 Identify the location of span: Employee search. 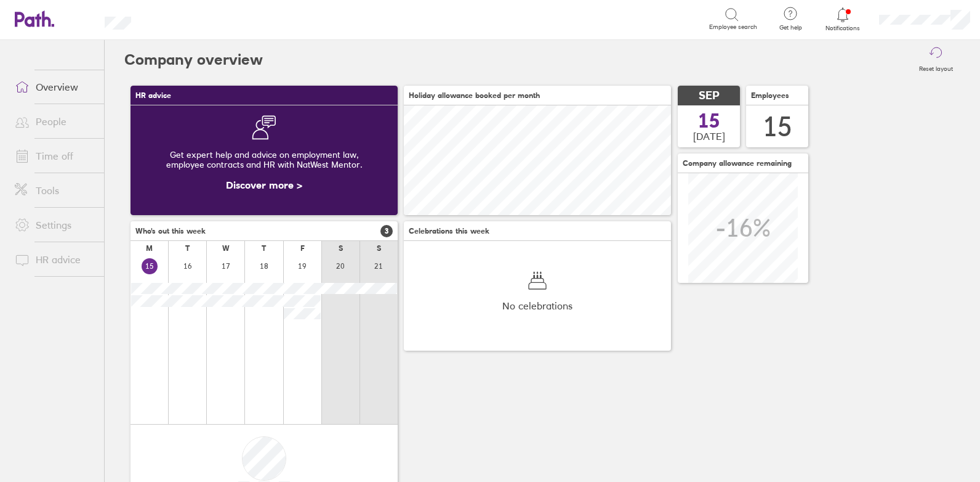
(734, 27).